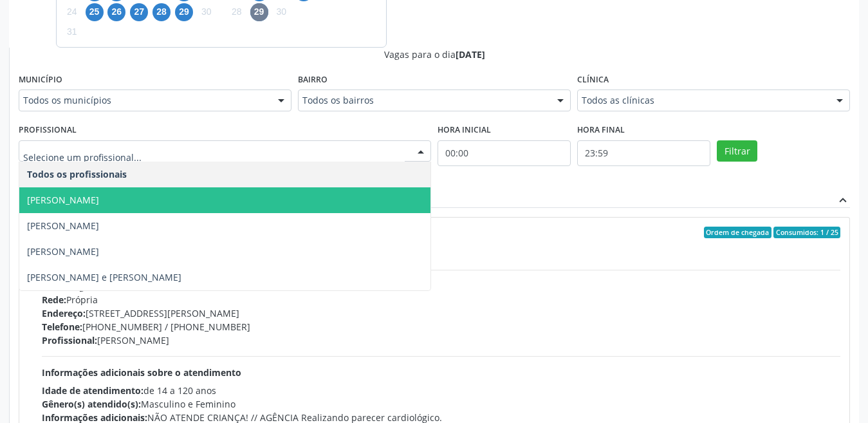  I want to click on span: domingo, 24 de agosto de 2025, so click(72, 12).